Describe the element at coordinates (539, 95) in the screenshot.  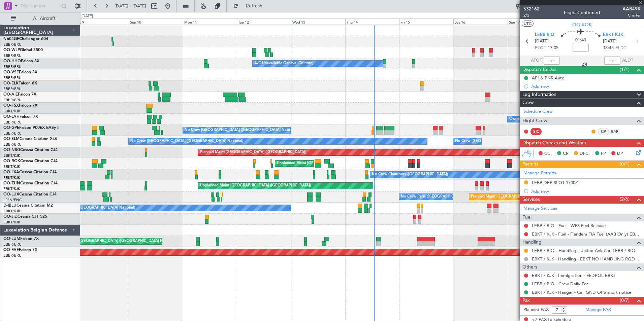
I see `span: Leg Information` at that location.